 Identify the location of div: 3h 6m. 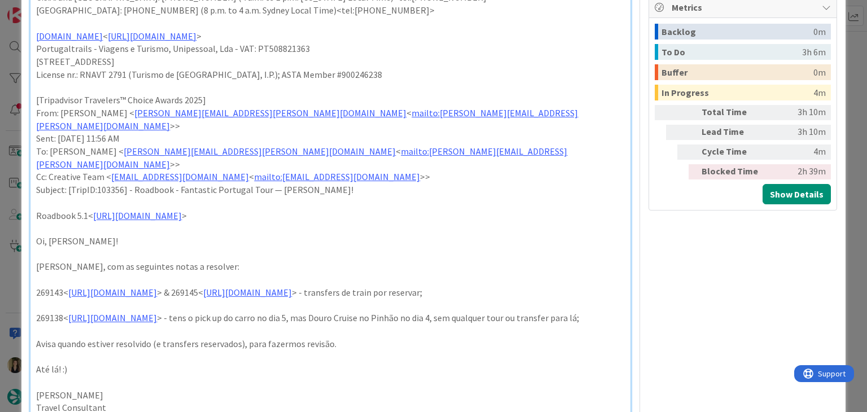
(814, 52).